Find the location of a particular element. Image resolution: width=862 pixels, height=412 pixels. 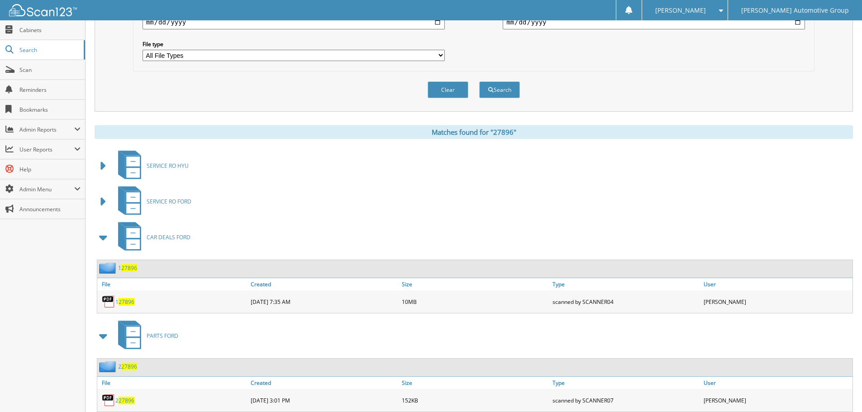

span: SERVICE RO FORD is located at coordinates (169, 201).